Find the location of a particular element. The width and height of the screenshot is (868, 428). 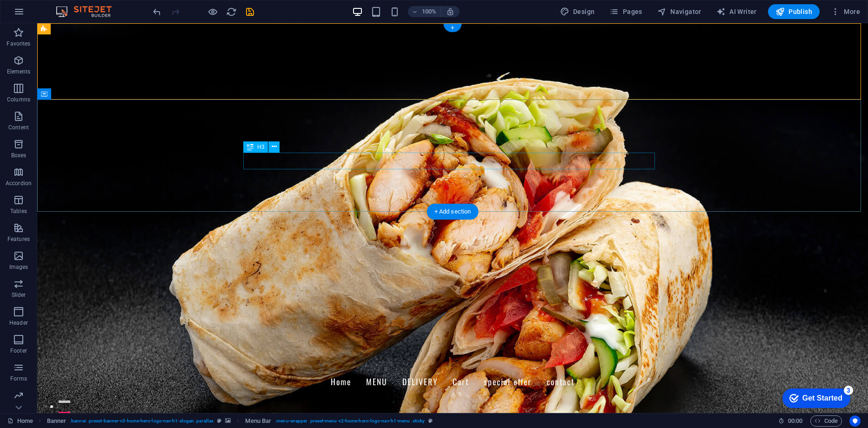

span: . banner .preset-banner-v3-home-hero-logo-nav-h1-slogan .parallax is located at coordinates (142, 421).